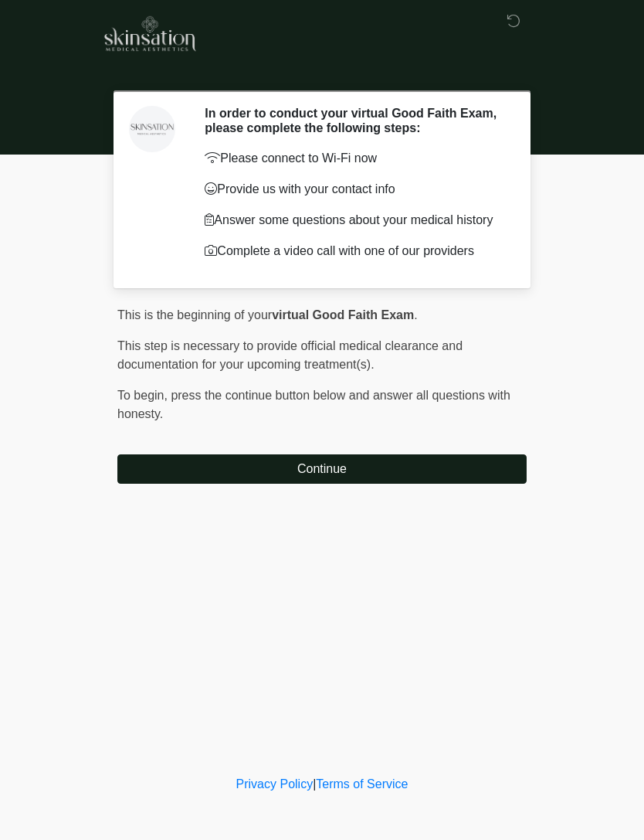 The height and width of the screenshot is (840, 644). What do you see at coordinates (361, 784) in the screenshot?
I see `a: Terms of Service` at bounding box center [361, 784].